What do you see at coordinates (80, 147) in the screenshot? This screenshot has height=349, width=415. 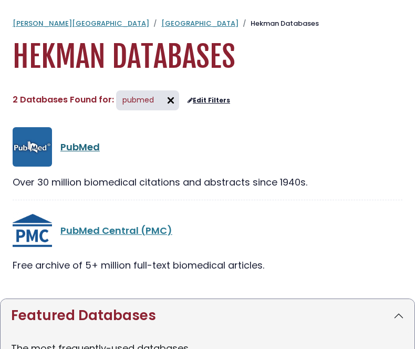 I see `a: PubMed` at bounding box center [80, 147].